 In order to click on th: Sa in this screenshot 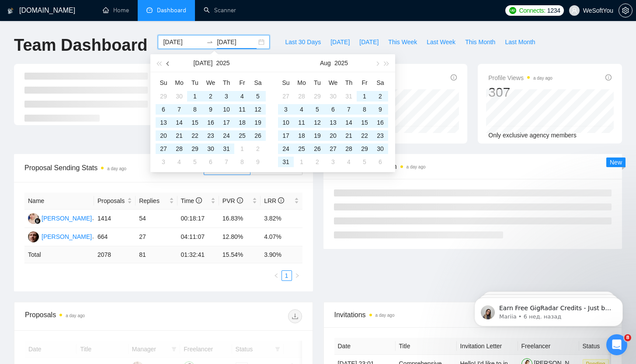, I will do `click(258, 83)`.